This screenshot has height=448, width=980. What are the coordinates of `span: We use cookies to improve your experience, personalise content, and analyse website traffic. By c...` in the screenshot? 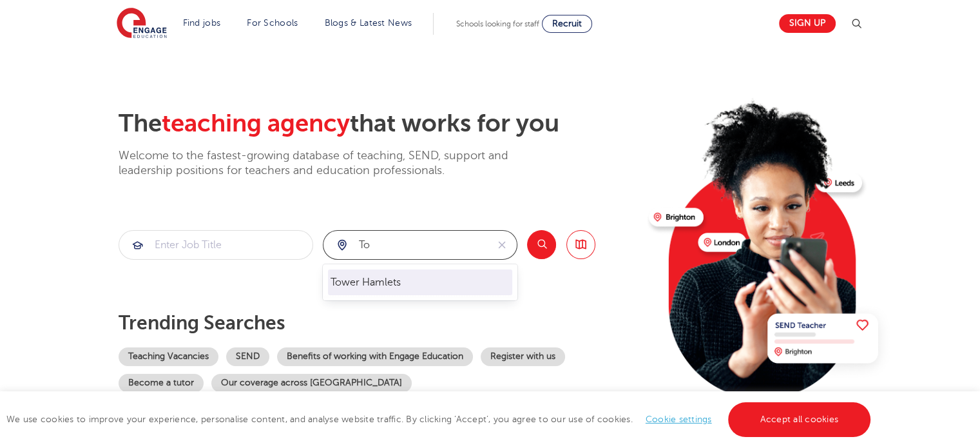 It's located at (440, 419).